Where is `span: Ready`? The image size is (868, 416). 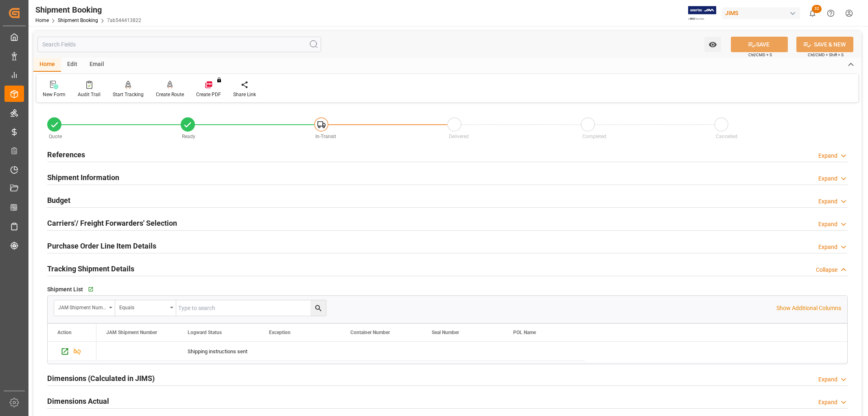
span: Ready is located at coordinates (189, 136).